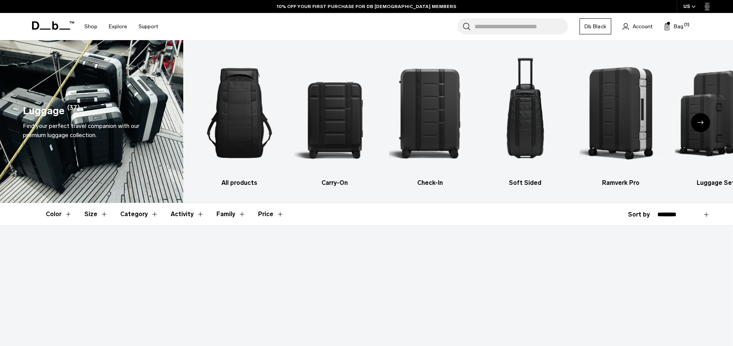 The height and width of the screenshot is (346, 733). What do you see at coordinates (596, 26) in the screenshot?
I see `a: Db Black` at bounding box center [596, 26].